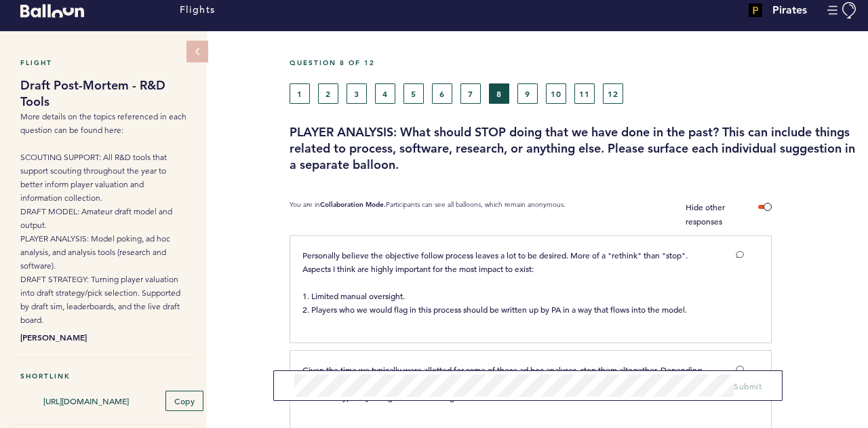 The image size is (868, 428). What do you see at coordinates (103, 218) in the screenshot?
I see `span: More details on the topics referenced in each question can be found here: SCOUTING SUPPORT: All R...` at bounding box center [103, 218].